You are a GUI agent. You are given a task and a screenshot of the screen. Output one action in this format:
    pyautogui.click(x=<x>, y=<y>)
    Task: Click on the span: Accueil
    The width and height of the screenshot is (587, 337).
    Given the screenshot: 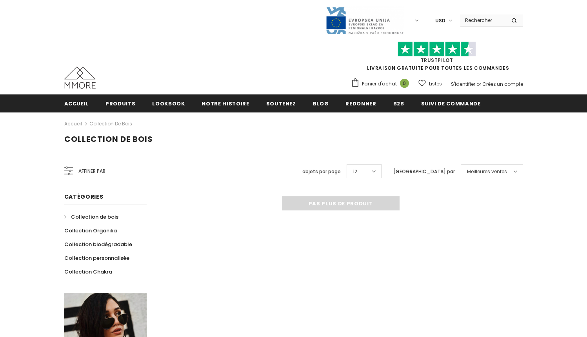 What is the action you would take?
    pyautogui.click(x=77, y=104)
    